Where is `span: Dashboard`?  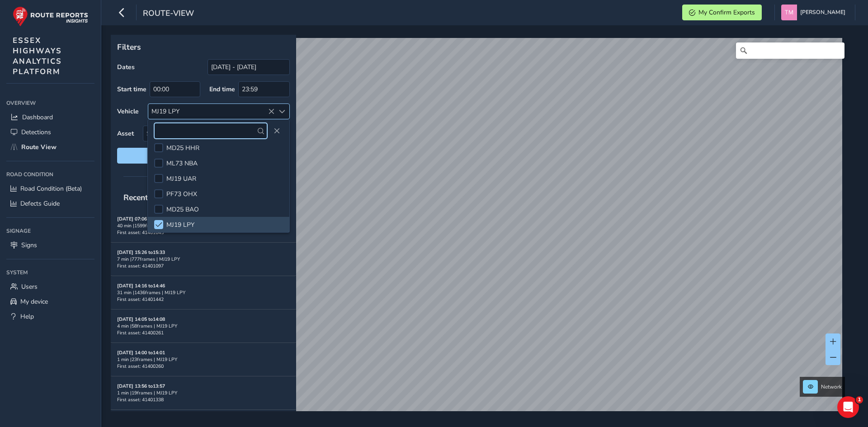 span: Dashboard is located at coordinates (38, 117).